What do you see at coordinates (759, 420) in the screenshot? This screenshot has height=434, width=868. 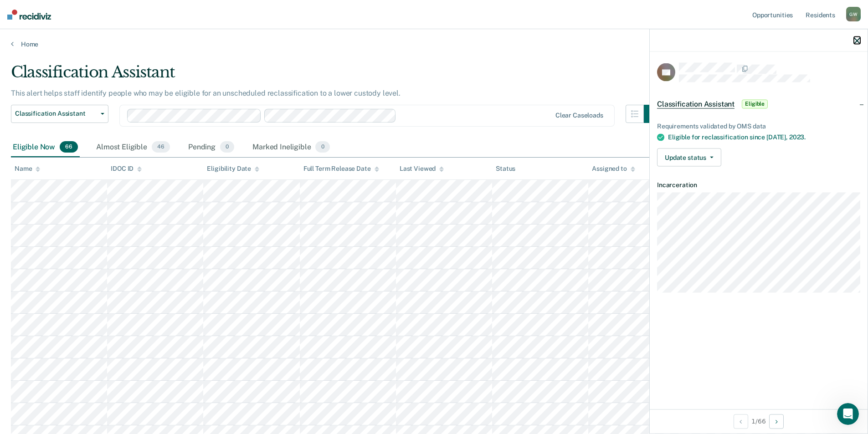 I see `div: 1 / 66` at bounding box center [759, 420].